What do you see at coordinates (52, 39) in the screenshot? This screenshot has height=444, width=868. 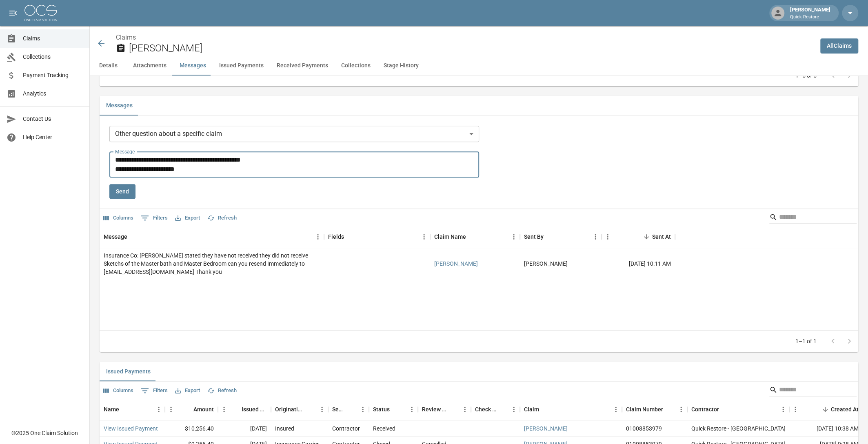 I see `span: Claims` at bounding box center [52, 39].